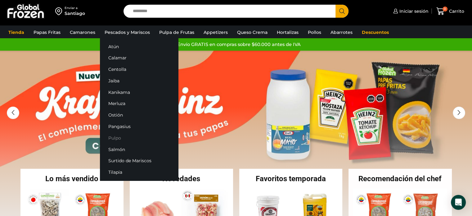 The height and width of the screenshot is (216, 472). I want to click on a: Pescados y Mariscos, so click(127, 32).